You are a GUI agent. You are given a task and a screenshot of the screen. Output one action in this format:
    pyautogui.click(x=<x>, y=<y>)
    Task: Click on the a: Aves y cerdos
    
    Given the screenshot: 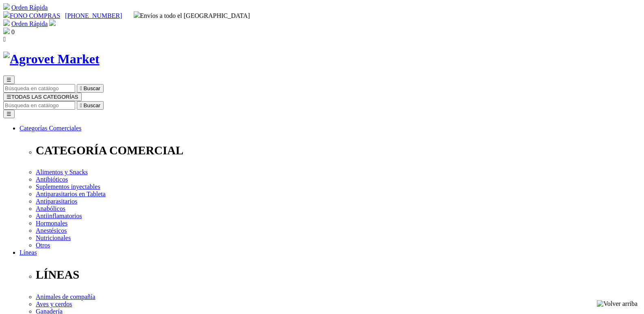 What is the action you would take?
    pyautogui.click(x=54, y=304)
    